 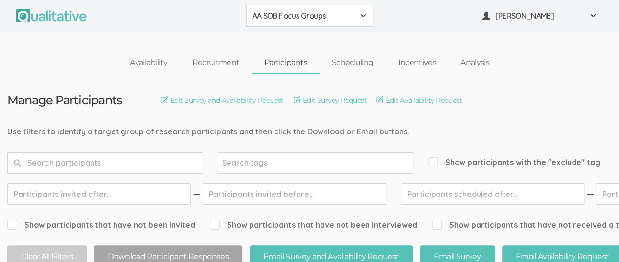 I want to click on input: Participants invited after..., so click(x=99, y=194).